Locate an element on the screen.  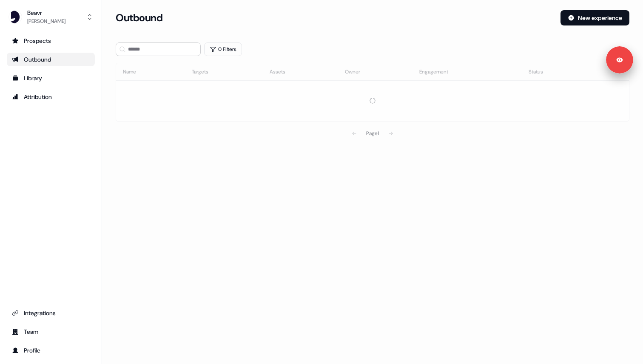
h3: Outbound is located at coordinates (139, 18).